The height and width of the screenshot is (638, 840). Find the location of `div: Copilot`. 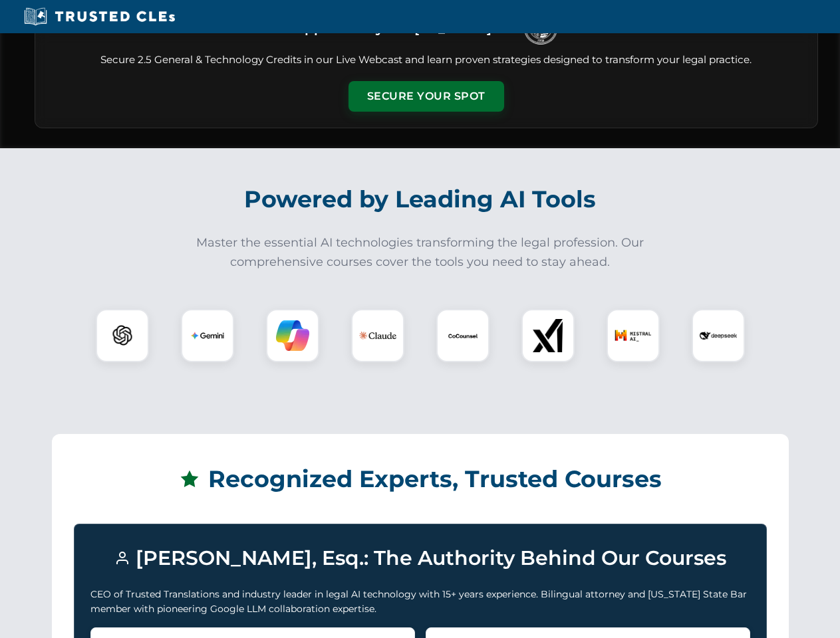

div: Copilot is located at coordinates (293, 336).